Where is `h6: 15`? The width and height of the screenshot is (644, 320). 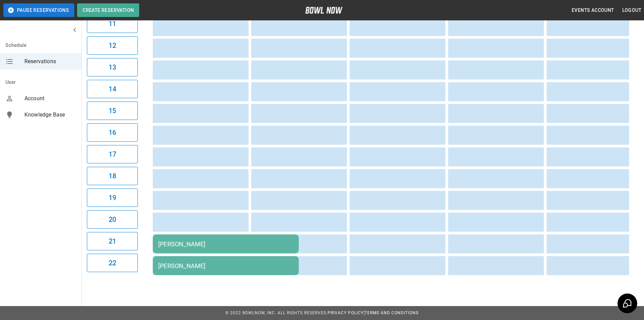
h6: 15 is located at coordinates (112, 111).